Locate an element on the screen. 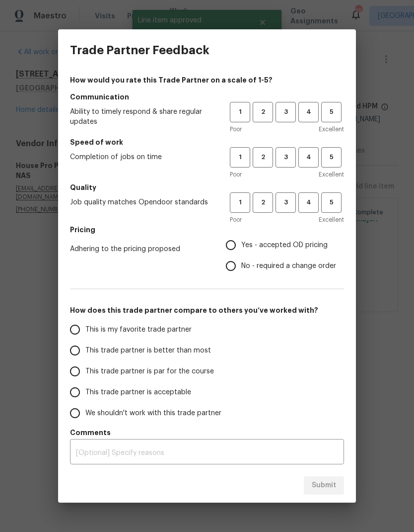  span: Completion of jobs on time is located at coordinates (142, 157).